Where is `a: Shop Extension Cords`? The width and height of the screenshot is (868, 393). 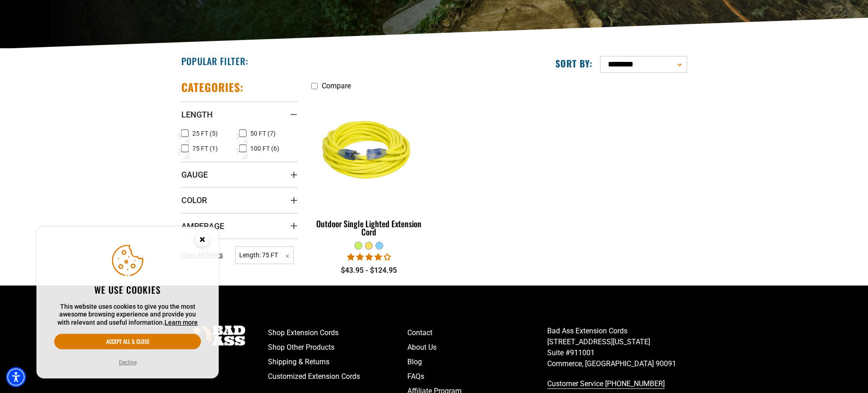
a: Shop Extension Cords is located at coordinates (338, 333).